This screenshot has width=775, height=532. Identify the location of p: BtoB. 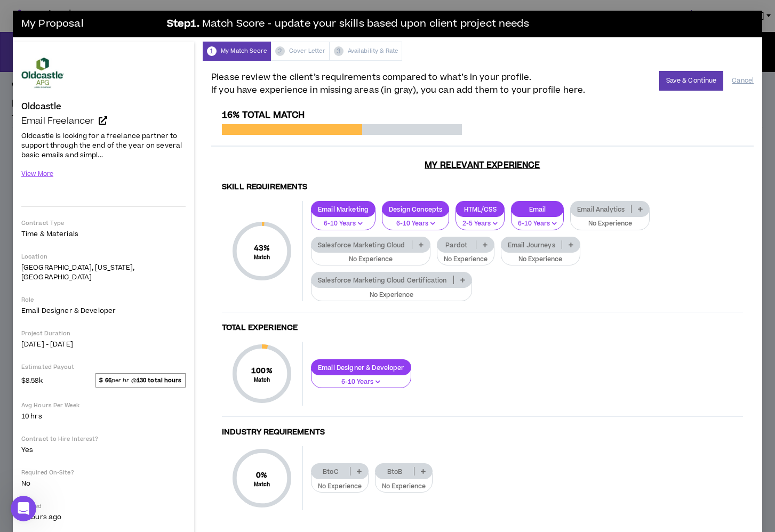
(395, 471).